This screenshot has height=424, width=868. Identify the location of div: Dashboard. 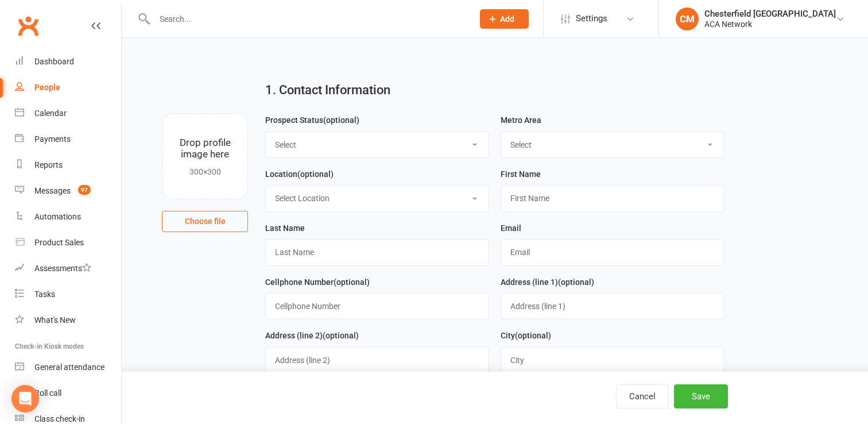
(54, 61).